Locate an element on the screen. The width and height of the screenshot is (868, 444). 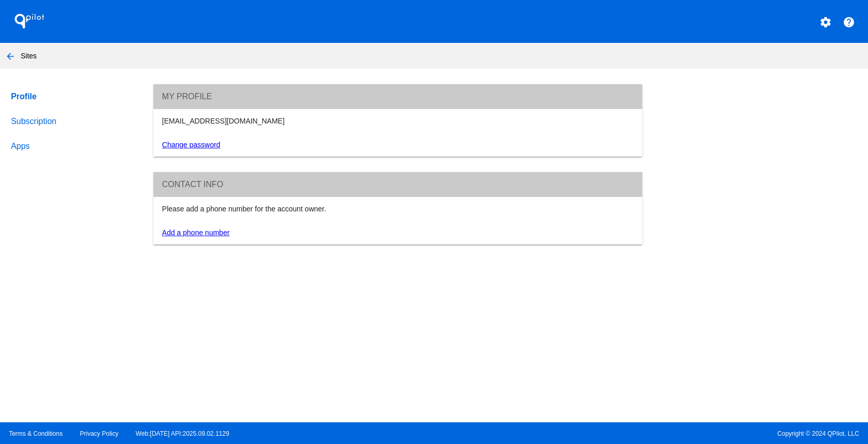
a: Change password is located at coordinates (191, 145).